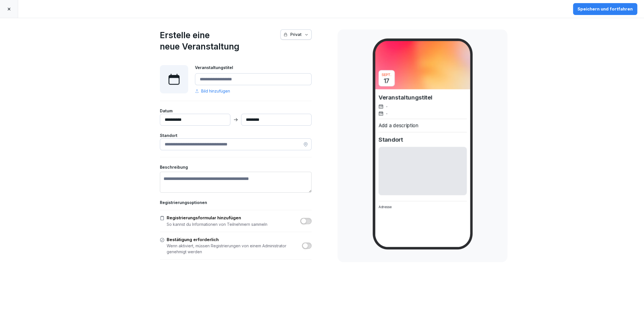 The image size is (644, 309). Describe the element at coordinates (422, 126) in the screenshot. I see `p: Add a description` at that location.